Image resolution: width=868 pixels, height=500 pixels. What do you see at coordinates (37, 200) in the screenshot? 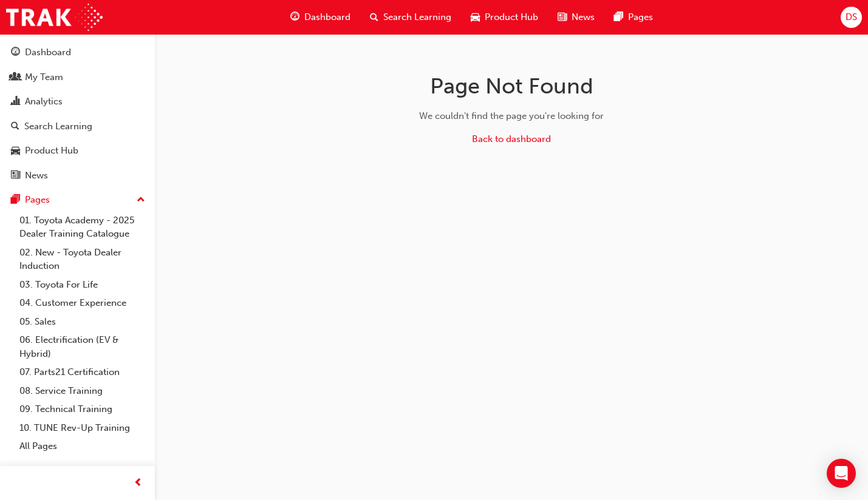
I see `div: Pages` at bounding box center [37, 200].